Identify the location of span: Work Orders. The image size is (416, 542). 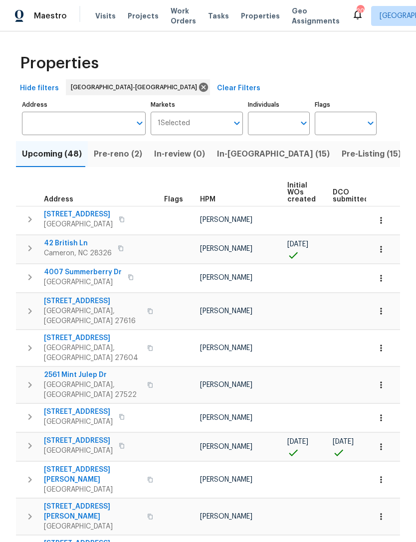
(183, 16).